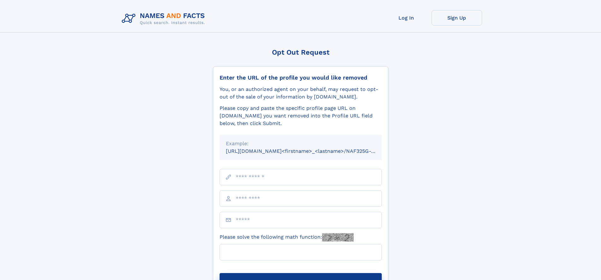 Image resolution: width=601 pixels, height=280 pixels. What do you see at coordinates (165, 19) in the screenshot?
I see `img: Logo Names and Facts` at bounding box center [165, 19].